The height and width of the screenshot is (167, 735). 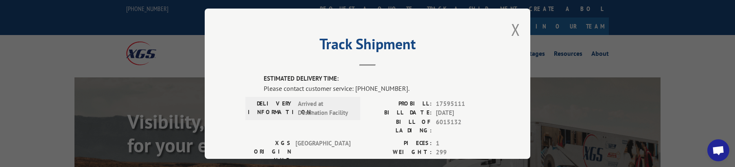 What do you see at coordinates (400, 143) in the screenshot?
I see `label: PIECES:` at bounding box center [400, 143].